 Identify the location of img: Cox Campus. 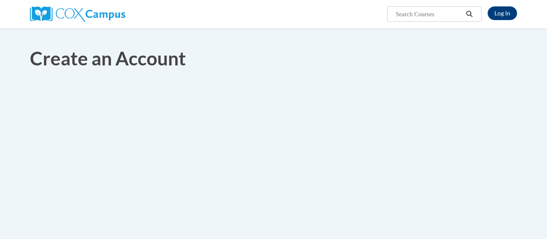
(77, 14).